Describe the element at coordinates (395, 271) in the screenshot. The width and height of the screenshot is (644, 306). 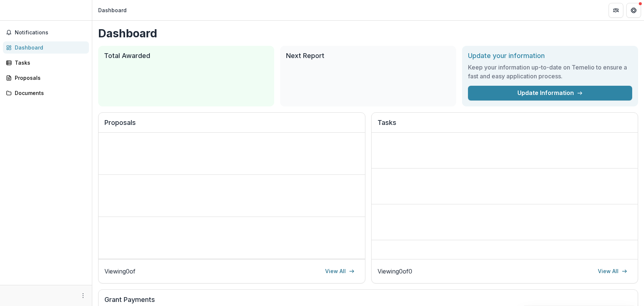
I see `p: Viewing 0 of 0` at that location.